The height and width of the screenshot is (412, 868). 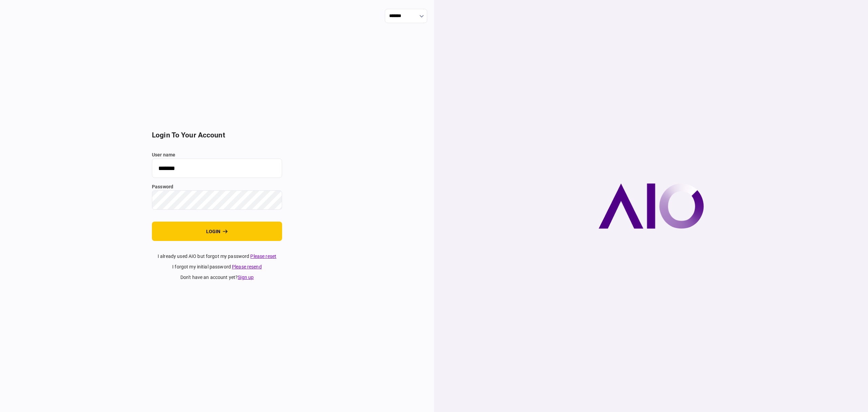 I want to click on div: I already used AIO but forgot my password, so click(x=217, y=256).